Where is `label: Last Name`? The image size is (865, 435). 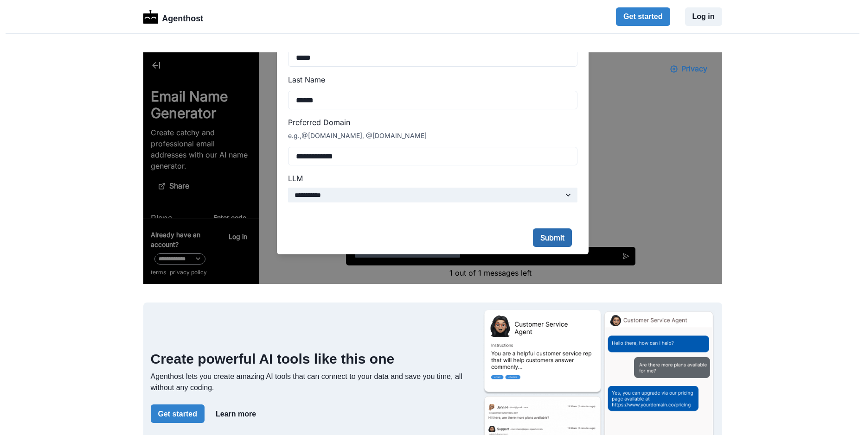 label: Last Name is located at coordinates (287, 27).